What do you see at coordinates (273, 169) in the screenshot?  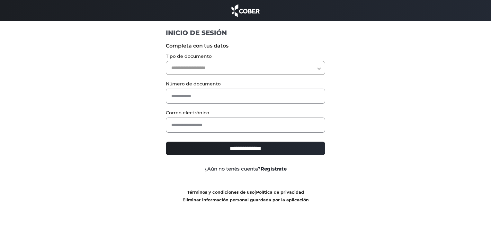 I see `a: Registrate` at bounding box center [273, 169].